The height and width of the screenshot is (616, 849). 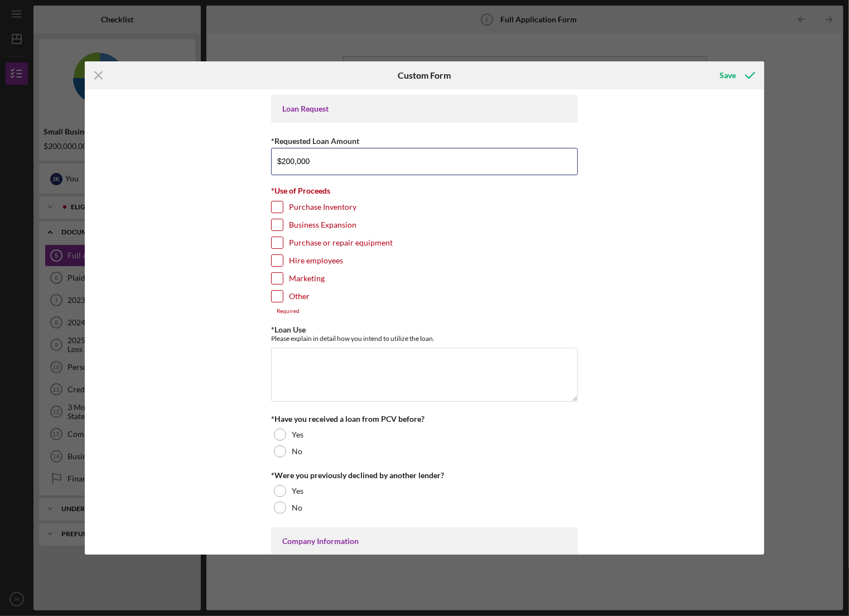 I want to click on label: Purchase or repair equipment, so click(x=341, y=243).